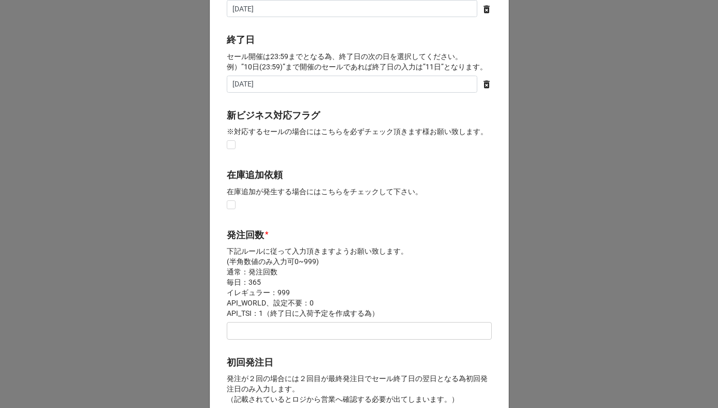 The height and width of the screenshot is (408, 718). What do you see at coordinates (359, 282) in the screenshot?
I see `p: 下記ルールに従って入力頂きますようお願い致します。 (半角数値のみ入力可0~999) 通常：発注回数 毎日：365 イレギュラー：999 API_WORLD、設定不要：0 API_TSI：1（終...` at bounding box center [359, 282].